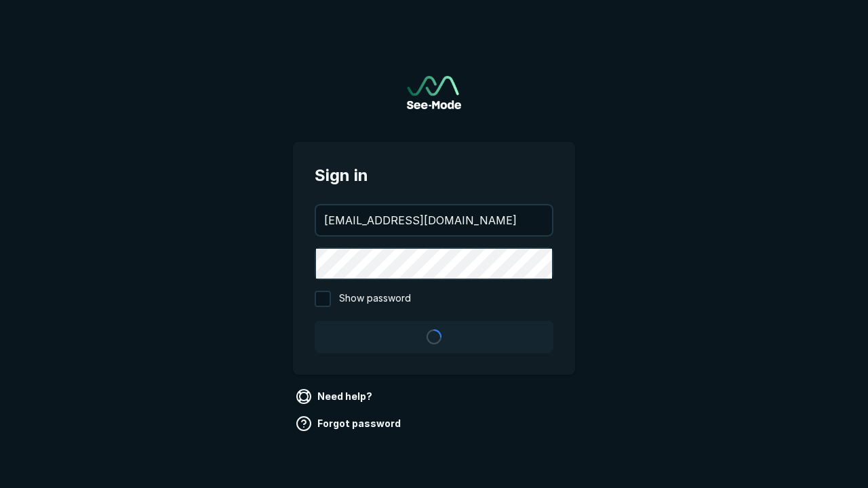  What do you see at coordinates (434, 92) in the screenshot?
I see `img: See-Mode Logo` at bounding box center [434, 92].